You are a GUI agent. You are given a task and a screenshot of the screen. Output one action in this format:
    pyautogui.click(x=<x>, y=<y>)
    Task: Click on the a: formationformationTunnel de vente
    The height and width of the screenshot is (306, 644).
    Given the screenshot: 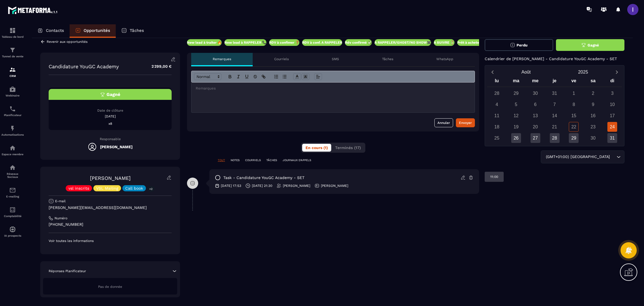 What is the action you would take?
    pyautogui.click(x=13, y=52)
    